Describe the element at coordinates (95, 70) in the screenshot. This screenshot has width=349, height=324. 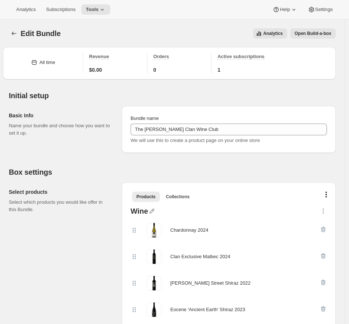
I see `span: $0.00` at that location.